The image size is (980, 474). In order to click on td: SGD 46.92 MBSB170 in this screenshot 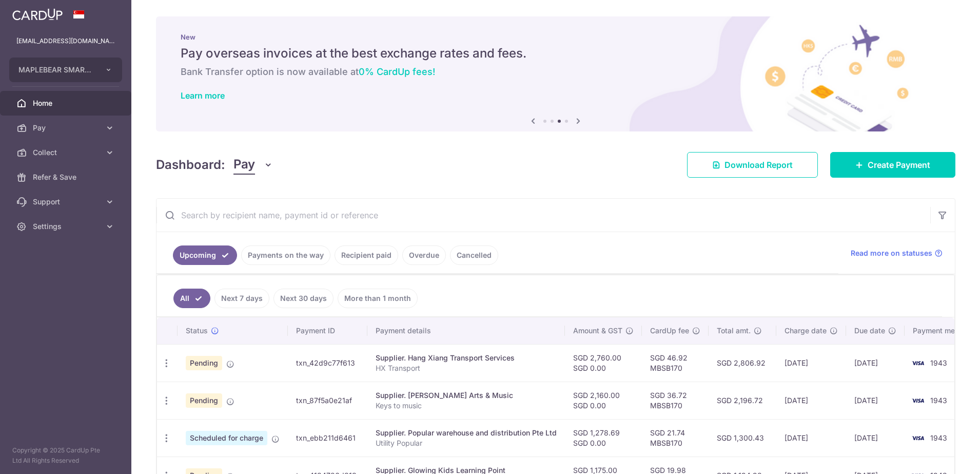, I will do `click(676, 363)`.